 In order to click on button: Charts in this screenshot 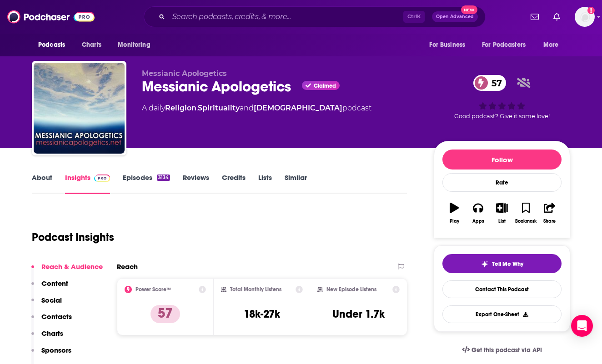, I will do `click(47, 337)`.